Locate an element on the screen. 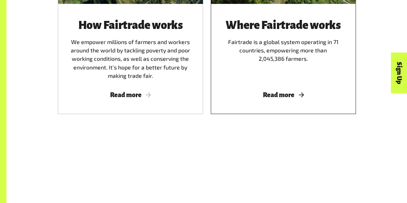 Image resolution: width=407 pixels, height=203 pixels. div: We empower millions of farmers and workers around the world by tackling poverty and poor working ... is located at coordinates (130, 50).